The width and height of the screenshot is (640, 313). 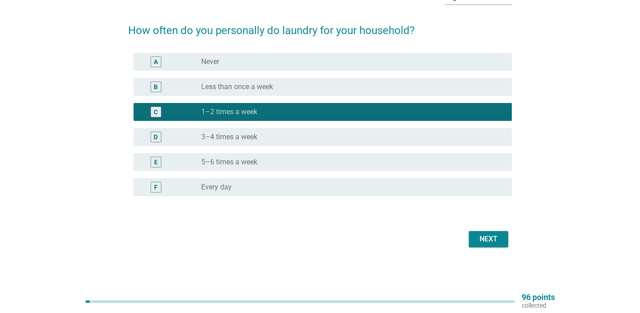 I want to click on p: collected, so click(x=538, y=306).